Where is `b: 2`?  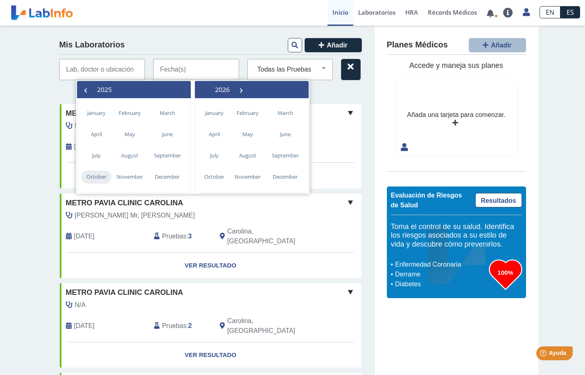
b: 2 is located at coordinates (190, 326).